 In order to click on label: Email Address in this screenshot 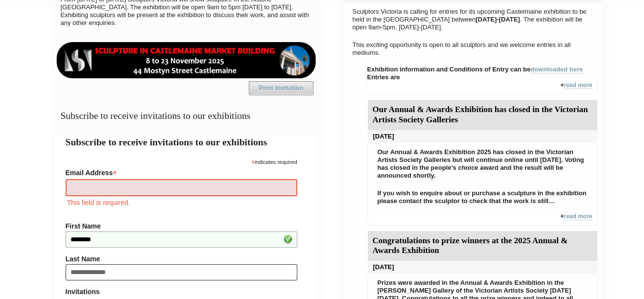, I will do `click(181, 172)`.